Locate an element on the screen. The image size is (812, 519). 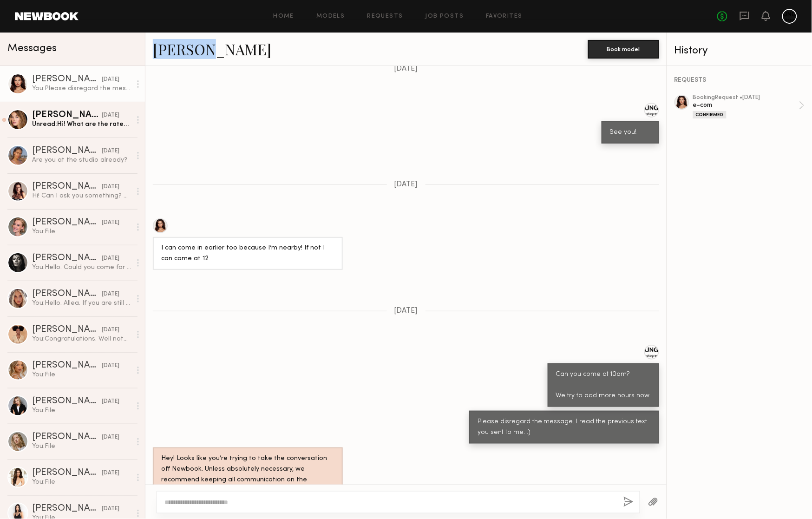
a: Models is located at coordinates (330, 16).